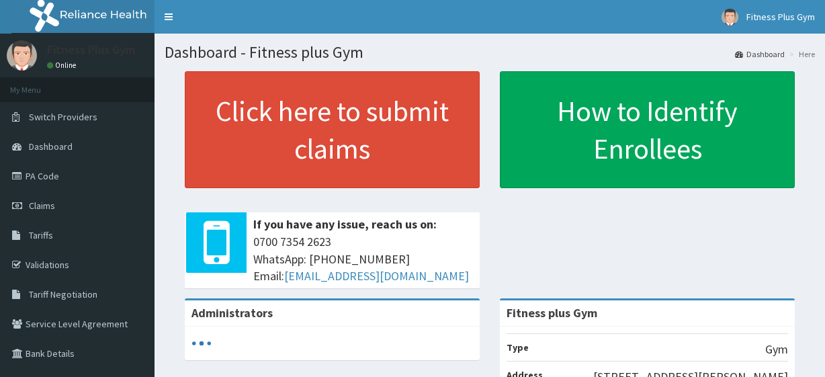  What do you see at coordinates (647, 130) in the screenshot?
I see `a: How to Identify Enrollees` at bounding box center [647, 130].